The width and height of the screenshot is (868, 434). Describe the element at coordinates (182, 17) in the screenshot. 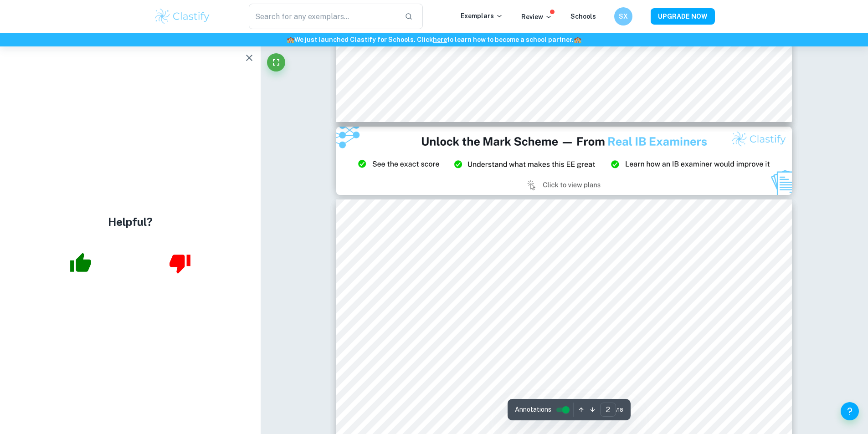

I see `img: Clastify logo` at that location.